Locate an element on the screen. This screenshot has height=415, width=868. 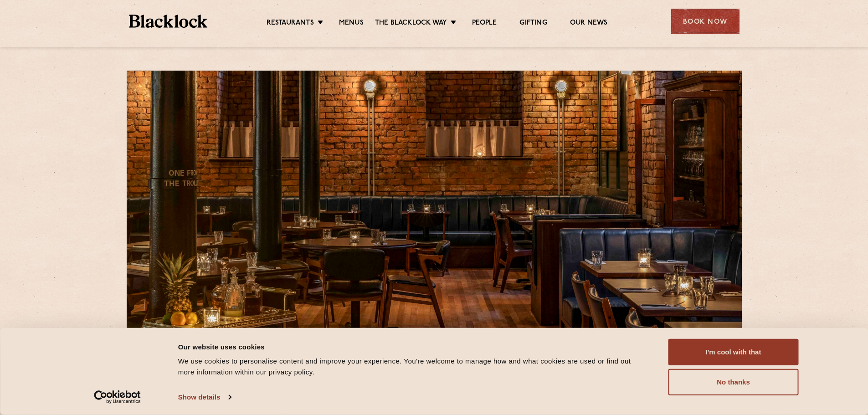
button: No thanks is located at coordinates (734, 382).